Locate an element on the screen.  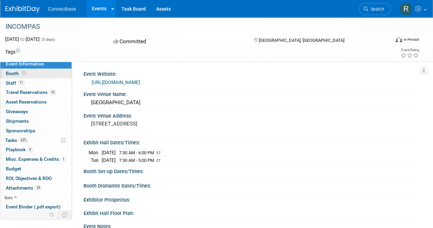
span: Event Binder (.pdf export) is located at coordinates (33, 207).